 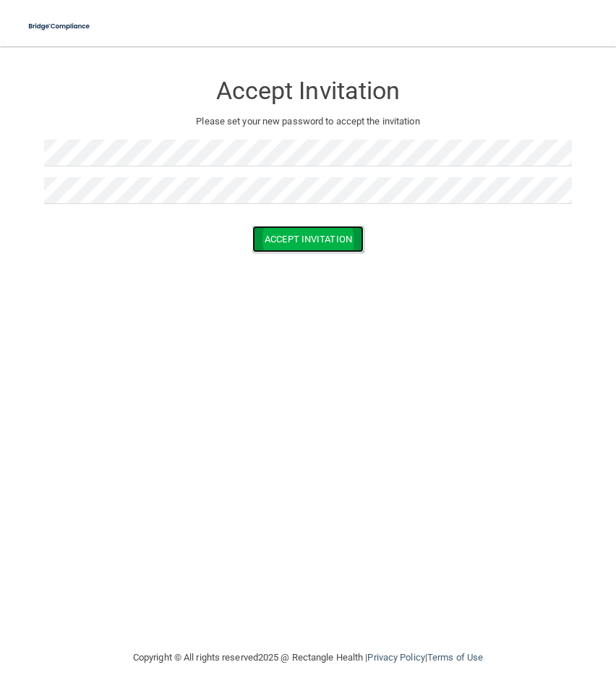 I want to click on h3: Accept Invitation, so click(x=308, y=90).